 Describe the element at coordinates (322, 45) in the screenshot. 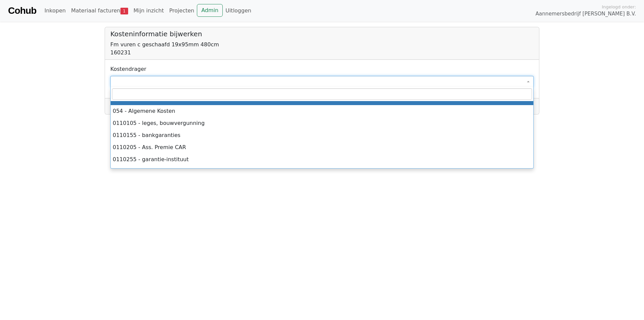

I see `div: Fm vuren c geschaafd 19x95mm 480cm` at that location.